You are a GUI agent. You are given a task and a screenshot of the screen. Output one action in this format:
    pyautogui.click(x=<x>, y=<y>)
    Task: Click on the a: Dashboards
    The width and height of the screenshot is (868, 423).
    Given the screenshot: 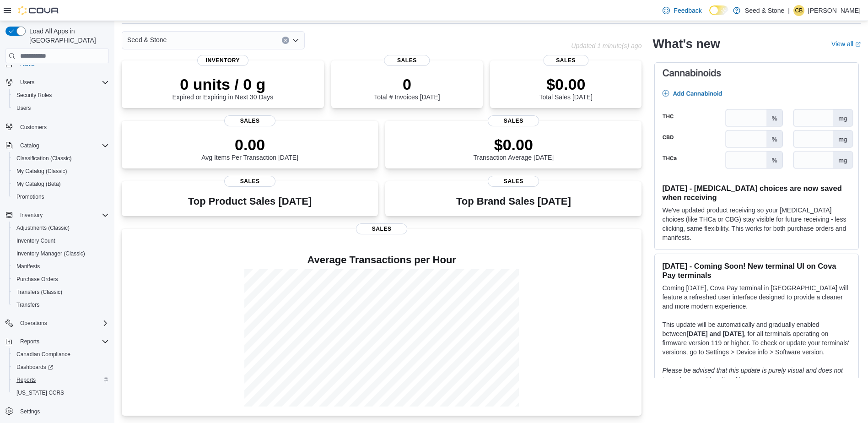 What is the action you would take?
    pyautogui.click(x=34, y=367)
    